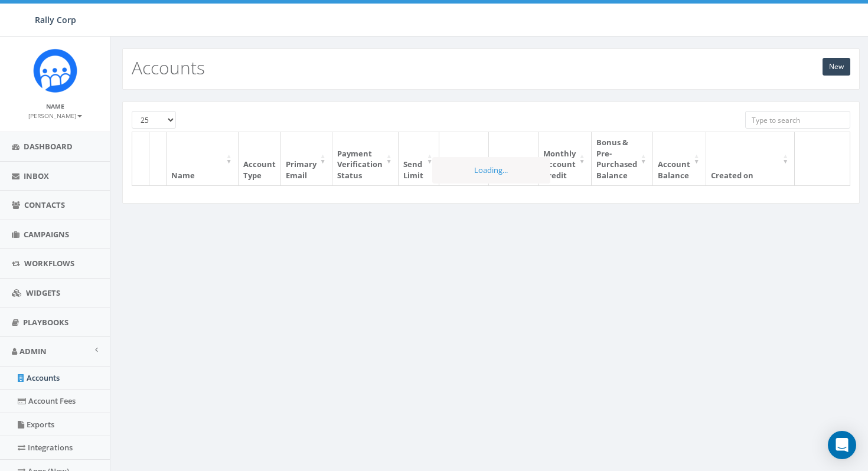 This screenshot has width=868, height=471. What do you see at coordinates (566, 159) in the screenshot?
I see `th: Monthly Account Credit` at bounding box center [566, 159].